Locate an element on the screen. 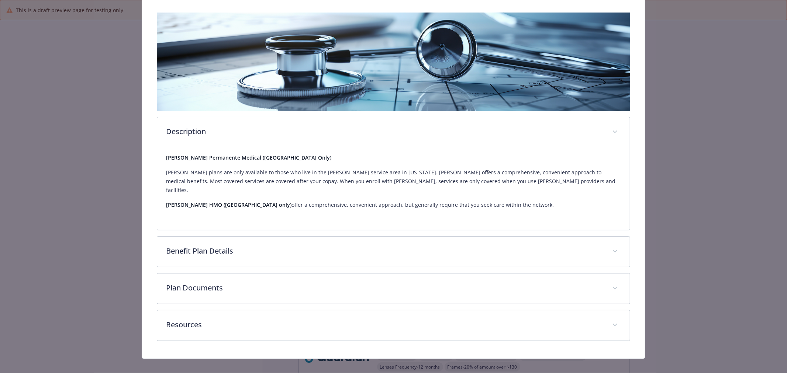 The height and width of the screenshot is (373, 787). p: offer a comprehensive, convenient approach, but generally require that you seek care within the n... is located at coordinates (393, 205).